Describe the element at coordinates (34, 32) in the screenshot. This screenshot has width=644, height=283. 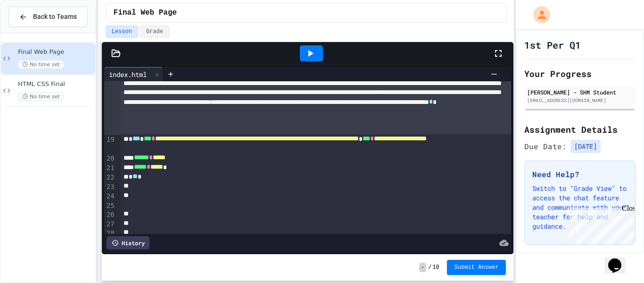
I see `div: Chat with us now!Close` at that location.